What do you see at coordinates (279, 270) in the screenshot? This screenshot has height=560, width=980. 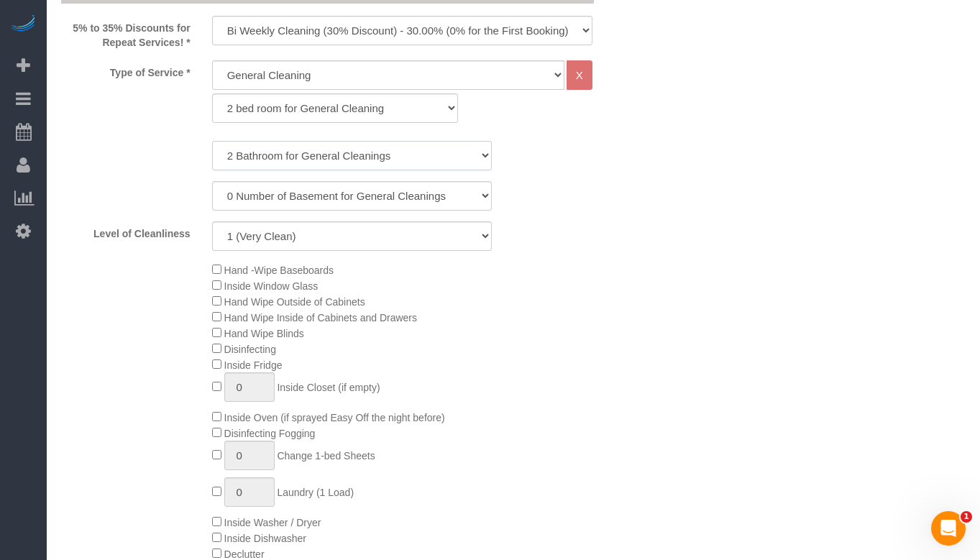 I see `span: Hand -Wipe Baseboards` at bounding box center [279, 270].